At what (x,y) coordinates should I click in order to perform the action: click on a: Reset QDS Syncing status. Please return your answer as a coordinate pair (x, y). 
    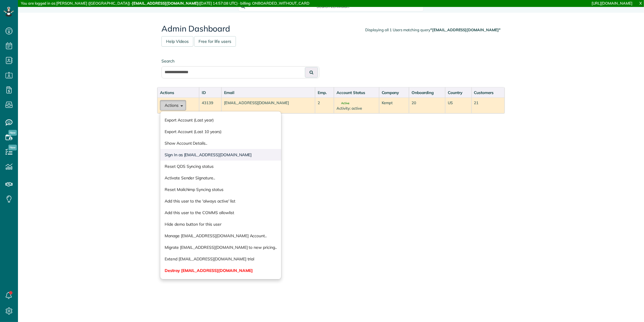
    Looking at the image, I should click on (220, 167).